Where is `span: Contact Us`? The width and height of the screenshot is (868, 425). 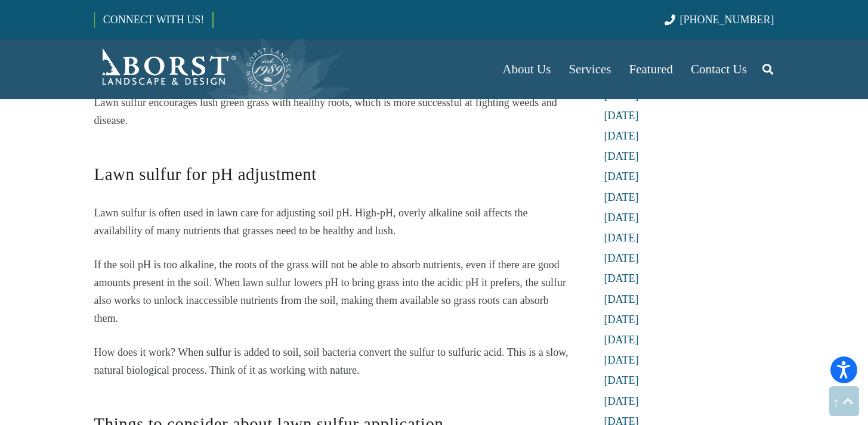
span: Contact Us is located at coordinates (719, 69).